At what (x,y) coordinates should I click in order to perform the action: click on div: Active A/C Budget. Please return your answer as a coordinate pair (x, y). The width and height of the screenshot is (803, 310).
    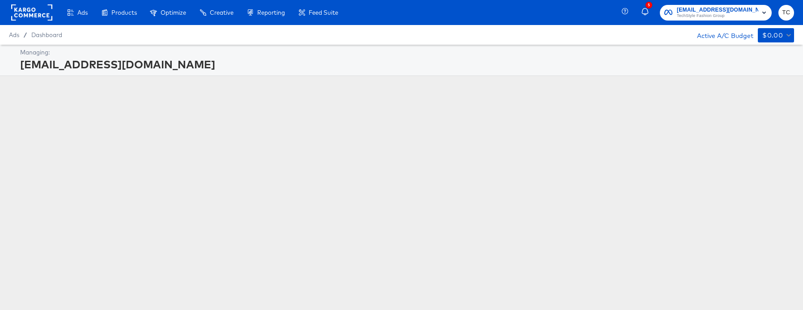
    Looking at the image, I should click on (720, 35).